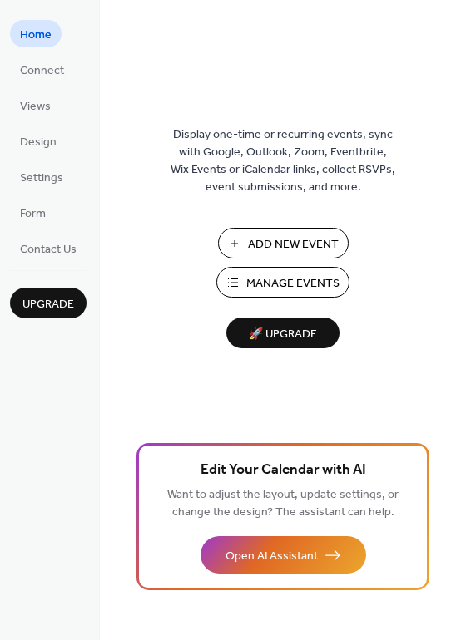 The width and height of the screenshot is (466, 640). What do you see at coordinates (42, 71) in the screenshot?
I see `span: Connect` at bounding box center [42, 71].